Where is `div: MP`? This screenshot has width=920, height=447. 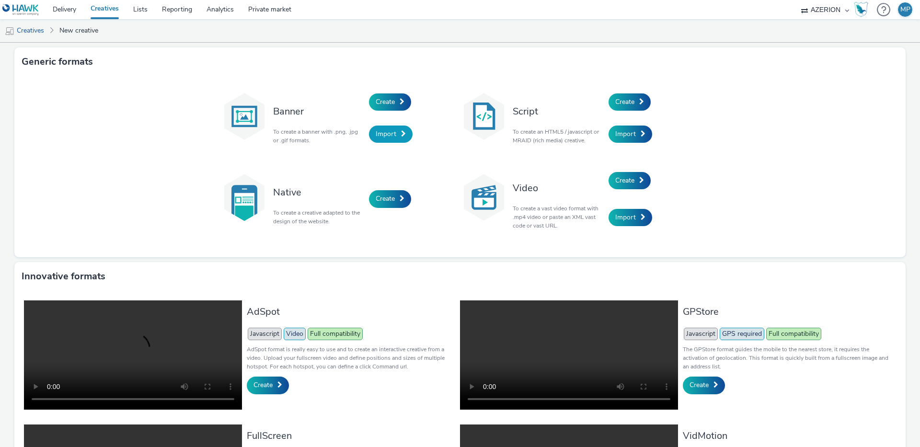 div: MP is located at coordinates (905, 10).